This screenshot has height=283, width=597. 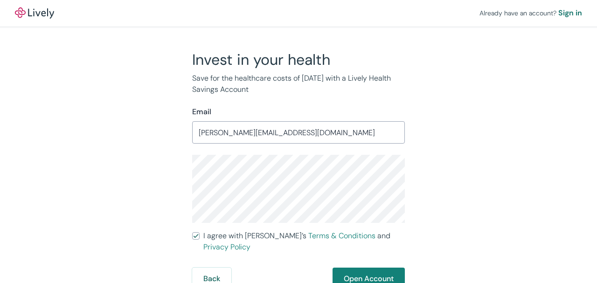 What do you see at coordinates (201, 112) in the screenshot?
I see `label: Email` at bounding box center [201, 112].